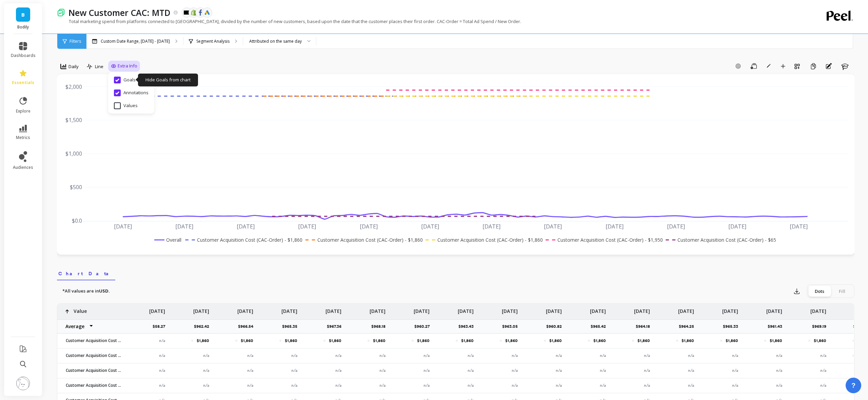  What do you see at coordinates (99, 67) in the screenshot?
I see `span: Line` at bounding box center [99, 67].